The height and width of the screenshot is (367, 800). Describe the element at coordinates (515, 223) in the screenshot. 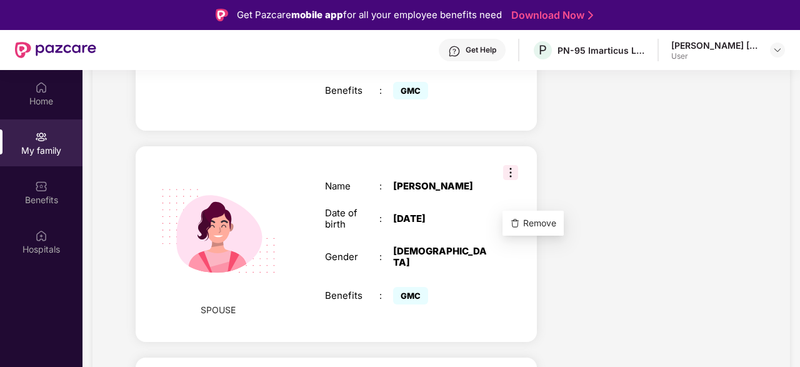

I see `img: svg+xml;base64,PHN2ZyBpZD0iRGVsZXRlLTMyeDMyIiB4bWxucz0iaHR0cDovL3d3dy53My5vcmcvMjAwMC9zdmciIHdpZH...` at that location.